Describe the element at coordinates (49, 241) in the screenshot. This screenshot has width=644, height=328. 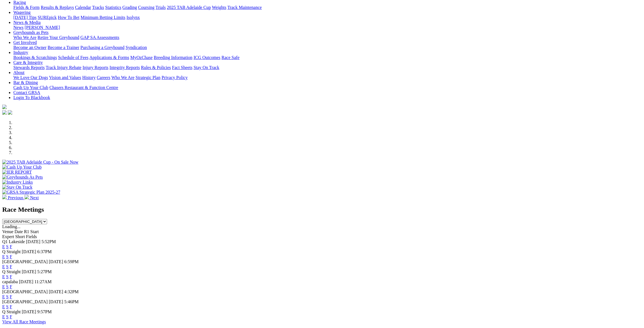
I see `span: 5:52PM` at that location.